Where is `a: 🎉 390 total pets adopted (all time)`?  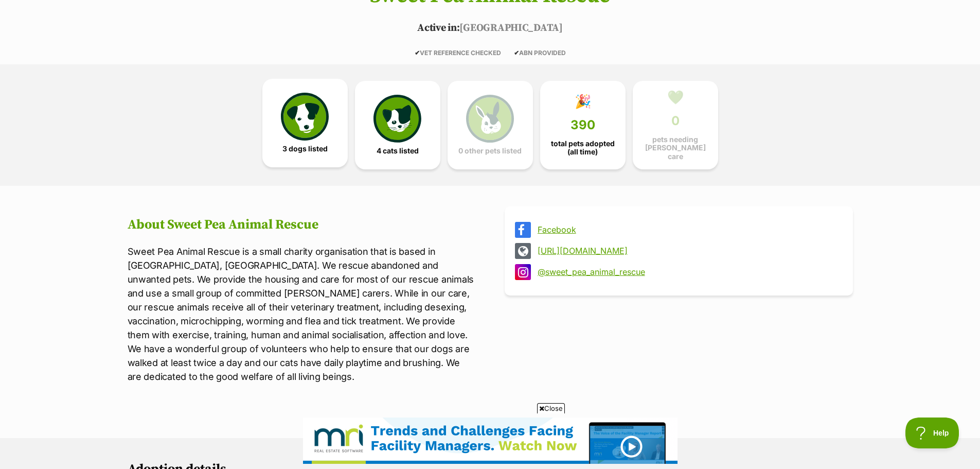
a: 🎉 390 total pets adopted (all time) is located at coordinates (583, 125).